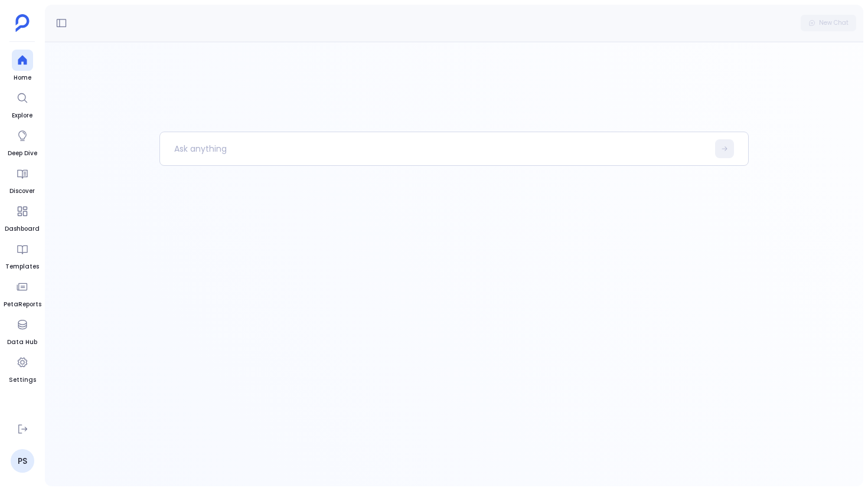 This screenshot has width=868, height=491. What do you see at coordinates (22, 293) in the screenshot?
I see `a: PetaReports` at bounding box center [22, 293].